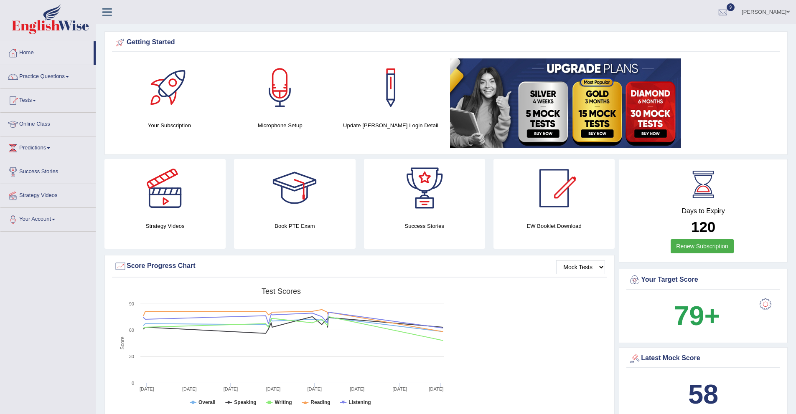 The width and height of the screenshot is (796, 414). Describe the element at coordinates (122, 343) in the screenshot. I see `tspan: Score` at that location.